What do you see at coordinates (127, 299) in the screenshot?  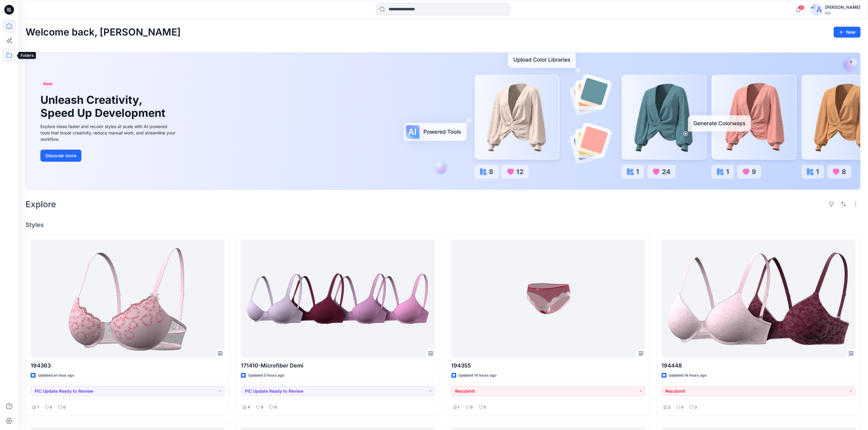 I see `a: 194363` at bounding box center [127, 299].